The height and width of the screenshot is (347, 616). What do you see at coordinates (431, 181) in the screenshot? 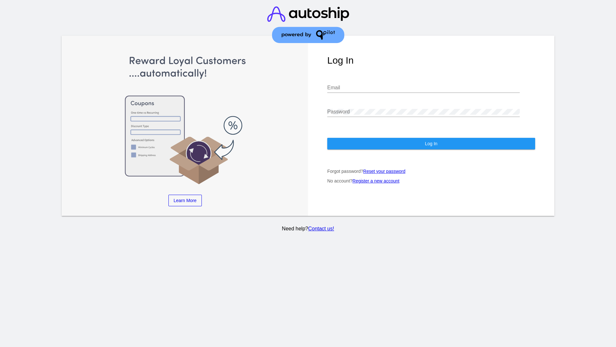
I see `p: No account?` at bounding box center [431, 181].